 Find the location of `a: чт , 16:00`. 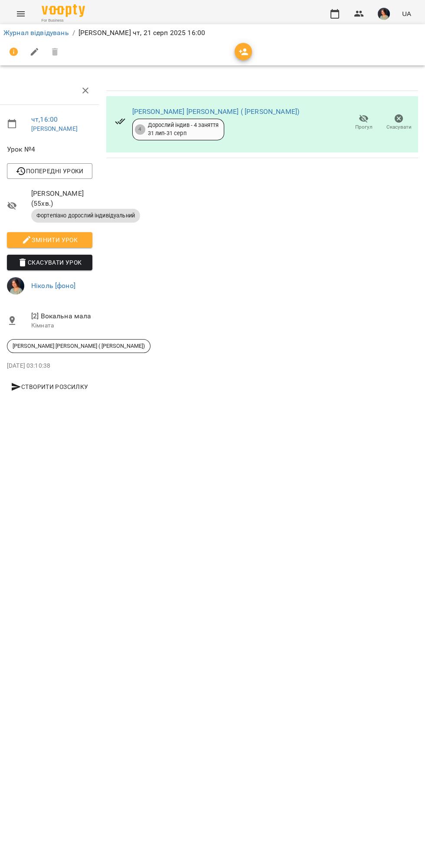

a: чт , 16:00 is located at coordinates (44, 119).